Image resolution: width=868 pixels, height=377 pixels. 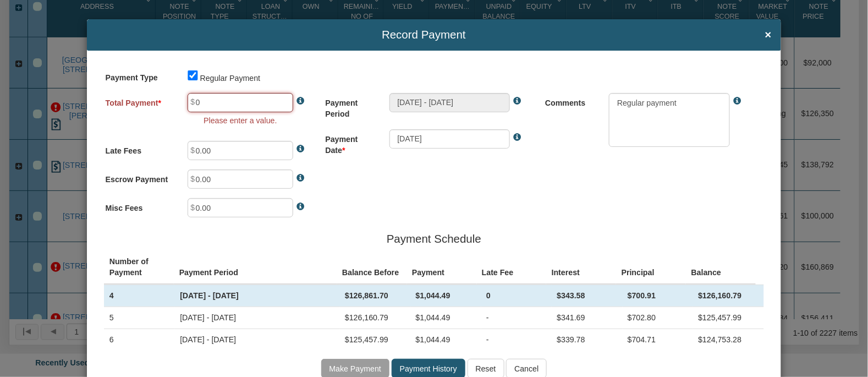 I want to click on th: Number of Payment, so click(x=138, y=267).